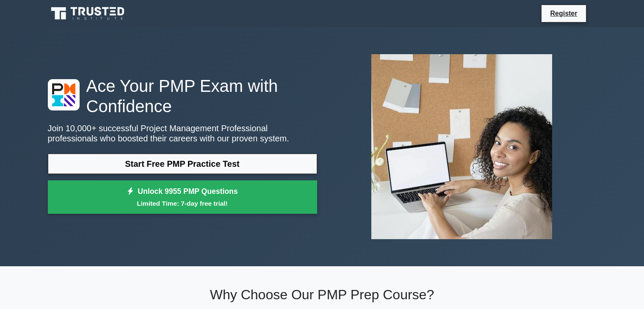  Describe the element at coordinates (183, 96) in the screenshot. I see `h1: Ace Your PMP Exam with Confidence` at that location.